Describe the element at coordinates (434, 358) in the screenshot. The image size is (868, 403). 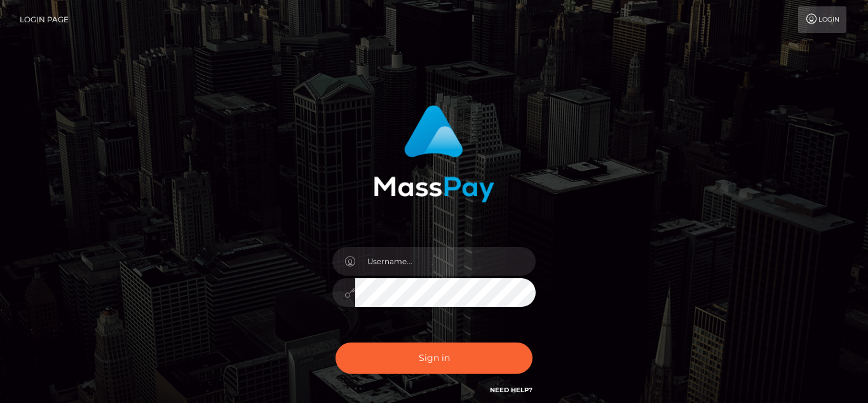
I see `button: Sign in` at that location.